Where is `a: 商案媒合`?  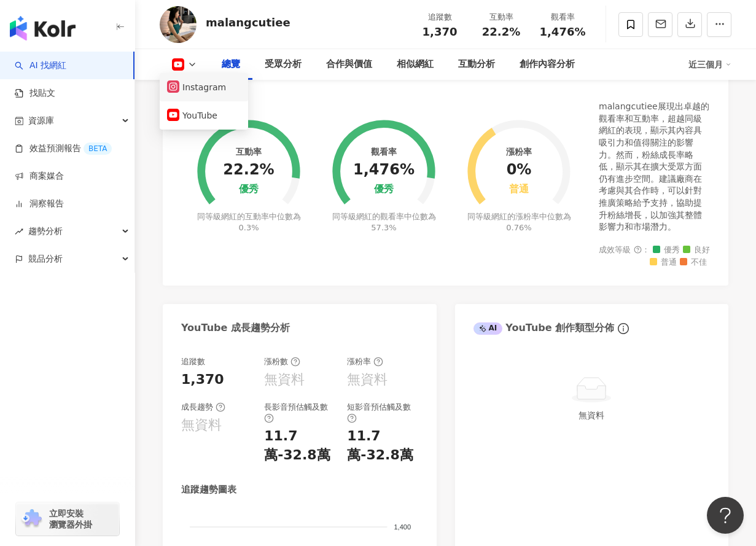
a: 商案媒合 is located at coordinates (39, 176).